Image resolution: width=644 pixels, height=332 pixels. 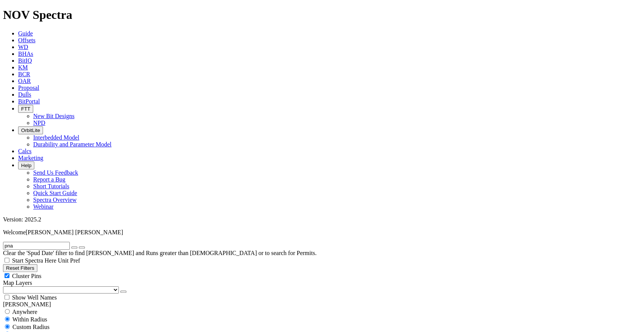 What do you see at coordinates (25, 151) in the screenshot?
I see `a: Calcs` at bounding box center [25, 151].